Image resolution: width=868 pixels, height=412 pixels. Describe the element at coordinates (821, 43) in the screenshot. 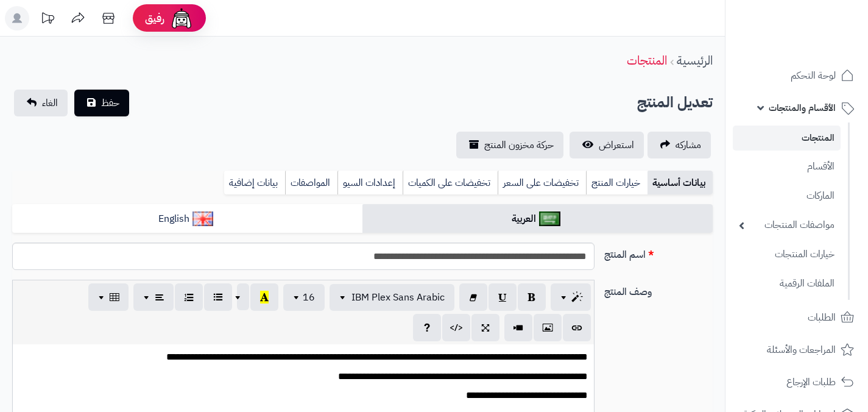

I see `img: logo-2.png` at that location.